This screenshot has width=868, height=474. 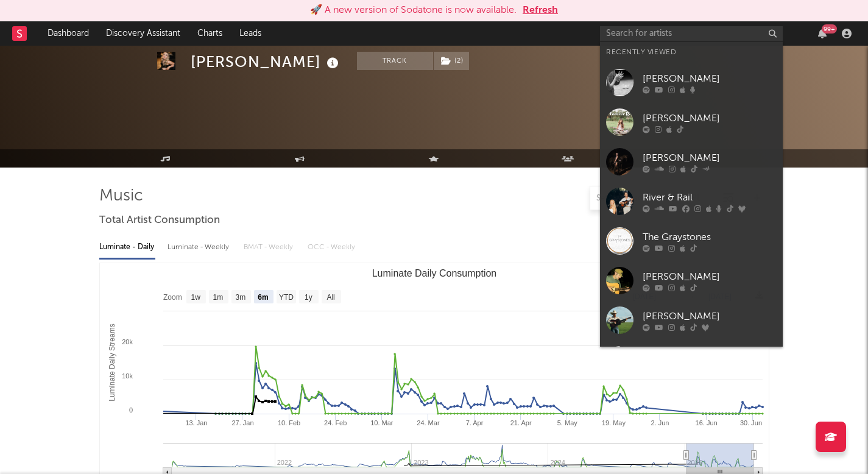 What do you see at coordinates (692, 201) in the screenshot?
I see `a: River & Rail` at bounding box center [692, 201].